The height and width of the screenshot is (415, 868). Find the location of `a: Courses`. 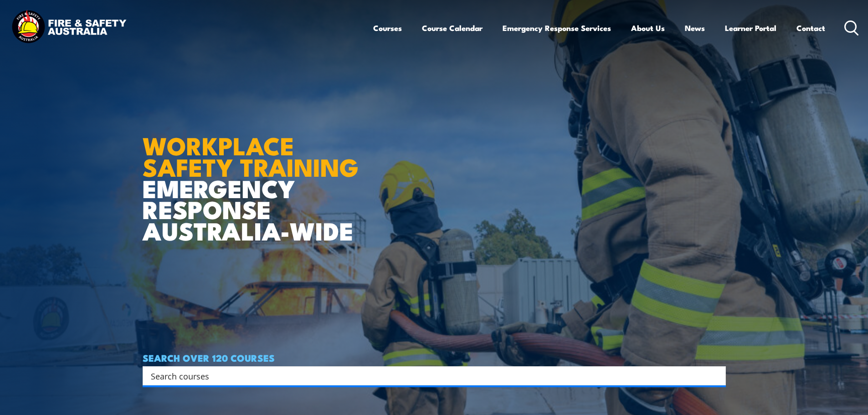

a: Courses is located at coordinates (387, 27).